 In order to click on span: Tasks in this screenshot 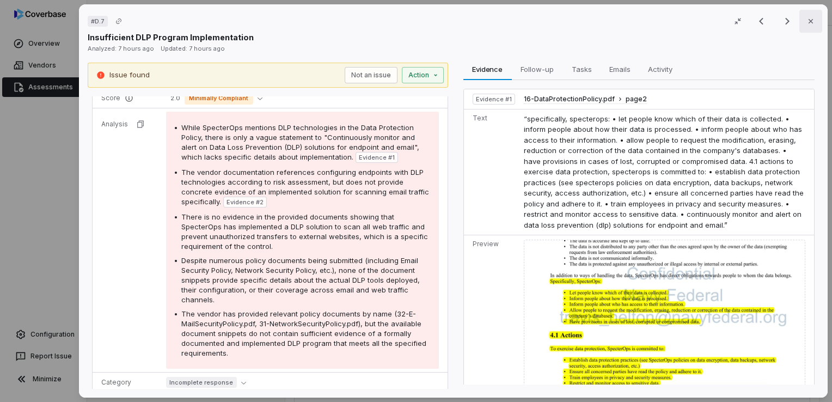, I will do `click(581, 69)`.